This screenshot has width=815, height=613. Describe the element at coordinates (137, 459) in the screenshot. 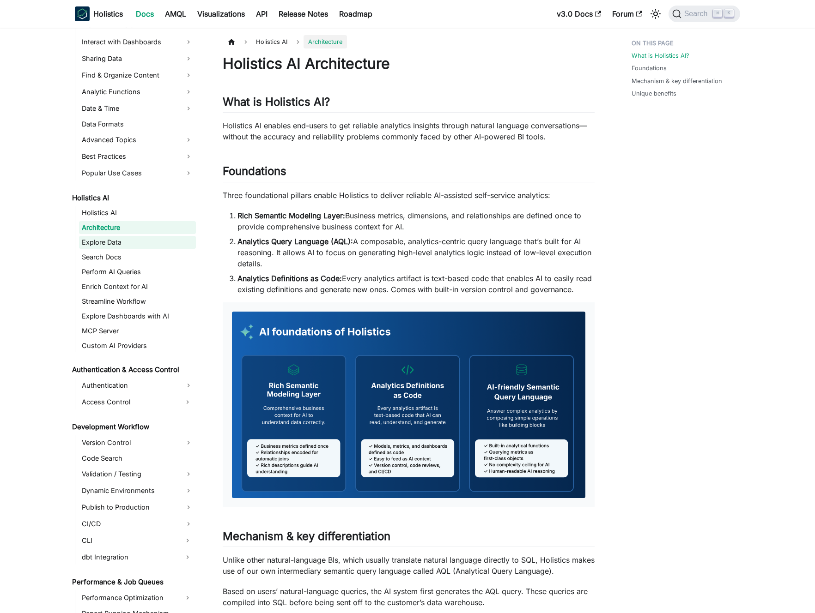

I see `a: Code Search` at that location.